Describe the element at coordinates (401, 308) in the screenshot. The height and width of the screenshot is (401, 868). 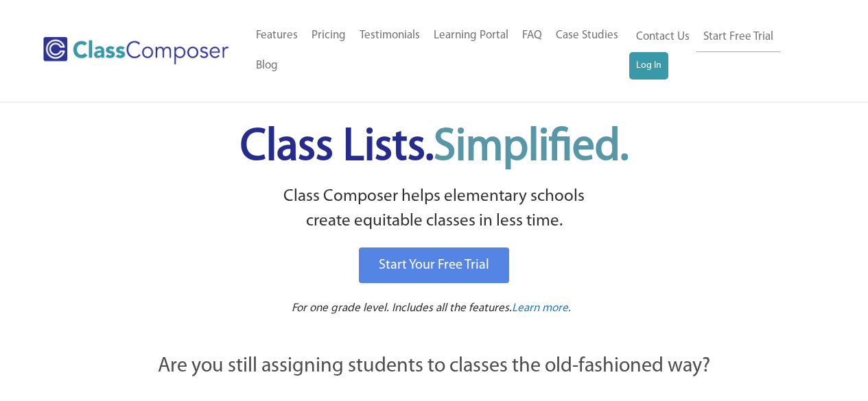
I see `span: For one grade level. Includes all the features.` at that location.